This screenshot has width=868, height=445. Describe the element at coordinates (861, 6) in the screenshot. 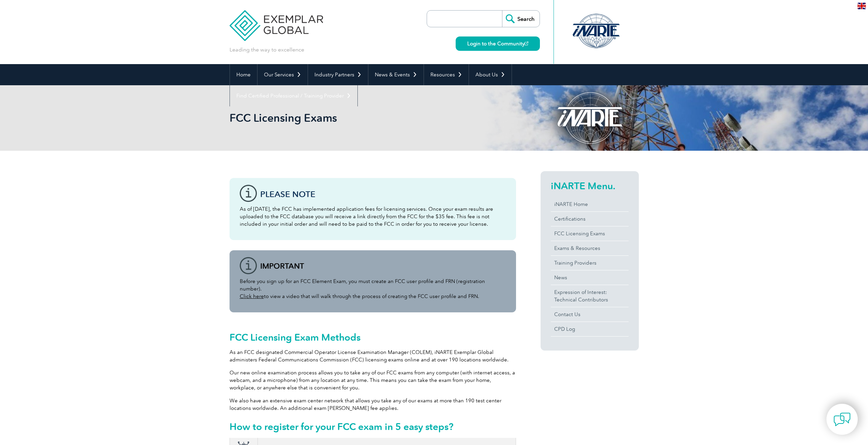

I see `img: en` at that location.